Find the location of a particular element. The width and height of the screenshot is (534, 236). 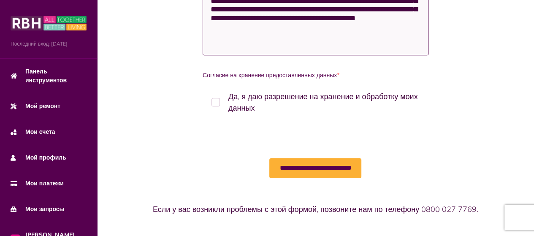

font: Да, я даю разрешение на хранение и обработку моих данных is located at coordinates (323, 102).